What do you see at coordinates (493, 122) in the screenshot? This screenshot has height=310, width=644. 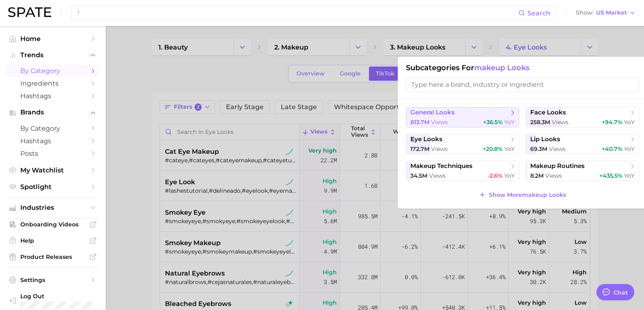 I see `span: +36.5%` at bounding box center [493, 122].